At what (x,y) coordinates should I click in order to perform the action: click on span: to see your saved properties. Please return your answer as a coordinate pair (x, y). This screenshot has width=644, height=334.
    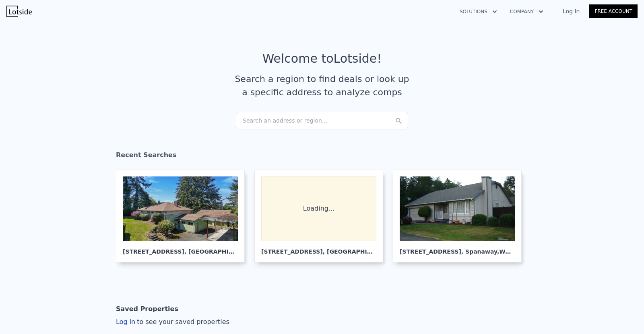
    Looking at the image, I should click on (182, 322).